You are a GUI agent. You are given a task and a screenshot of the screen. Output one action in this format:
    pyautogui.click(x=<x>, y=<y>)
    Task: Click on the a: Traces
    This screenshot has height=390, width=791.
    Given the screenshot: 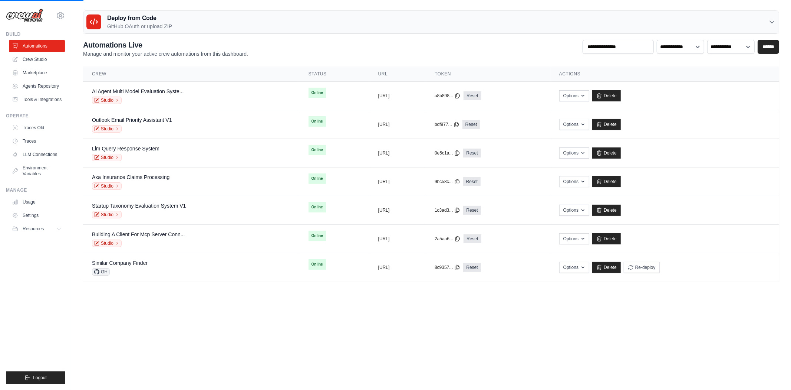 What is the action you would take?
    pyautogui.click(x=37, y=141)
    